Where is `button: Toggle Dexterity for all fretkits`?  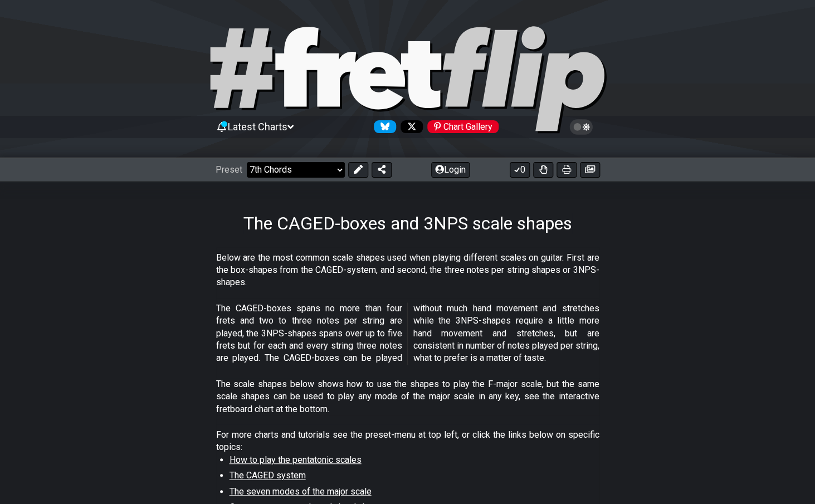 button: Toggle Dexterity for all fretkits is located at coordinates (543, 170).